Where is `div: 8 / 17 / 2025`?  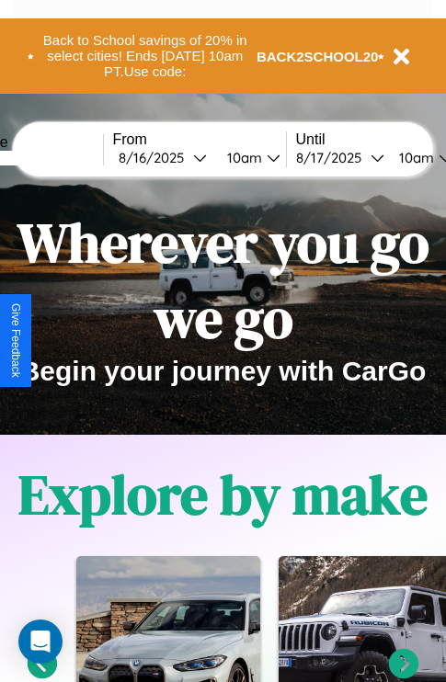 div: 8 / 17 / 2025 is located at coordinates (333, 157).